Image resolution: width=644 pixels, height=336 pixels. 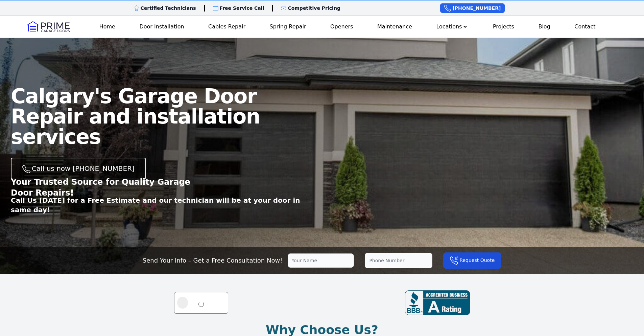 What do you see at coordinates (213, 261) in the screenshot?
I see `p: Send Your Info – Get a Free Consultation Now!` at bounding box center [213, 261].